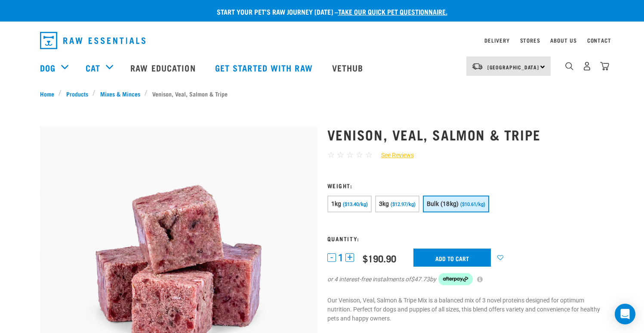 The width and height of the screenshot is (644, 333). I want to click on div: $190.90, so click(379, 258).